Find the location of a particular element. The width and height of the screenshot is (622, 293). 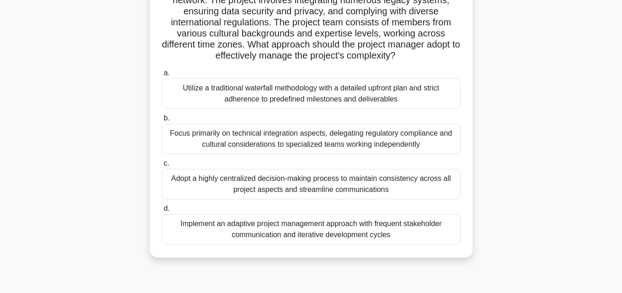

span: c. is located at coordinates (167, 163).